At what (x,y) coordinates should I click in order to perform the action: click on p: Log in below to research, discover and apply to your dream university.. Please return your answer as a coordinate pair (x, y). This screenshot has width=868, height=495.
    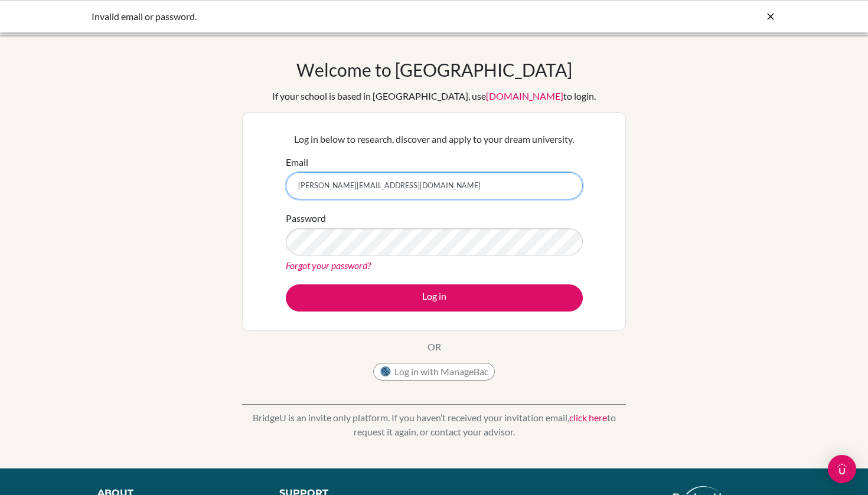
    Looking at the image, I should click on (434, 139).